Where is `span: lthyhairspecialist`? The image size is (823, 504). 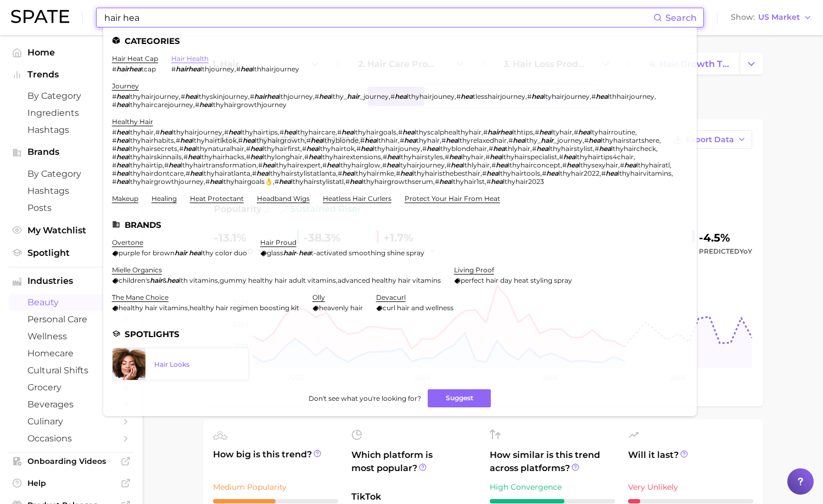 span: lthyhairspecialist is located at coordinates (530, 156).